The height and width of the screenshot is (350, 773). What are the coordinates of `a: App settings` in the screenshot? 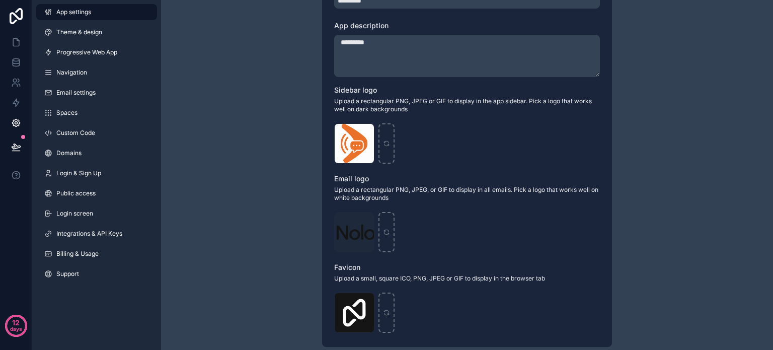 It's located at (97, 12).